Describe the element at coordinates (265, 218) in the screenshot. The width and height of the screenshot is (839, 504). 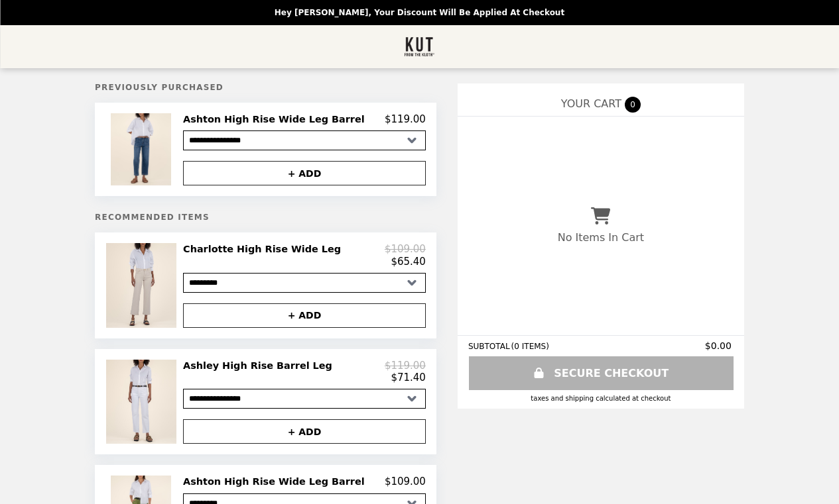
I see `h5: Recommended Items` at that location.